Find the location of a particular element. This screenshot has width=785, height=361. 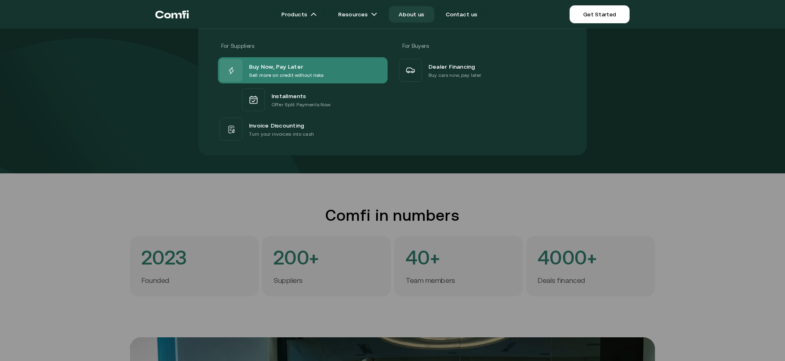

p: Sell more on credit without risks is located at coordinates (286, 75).